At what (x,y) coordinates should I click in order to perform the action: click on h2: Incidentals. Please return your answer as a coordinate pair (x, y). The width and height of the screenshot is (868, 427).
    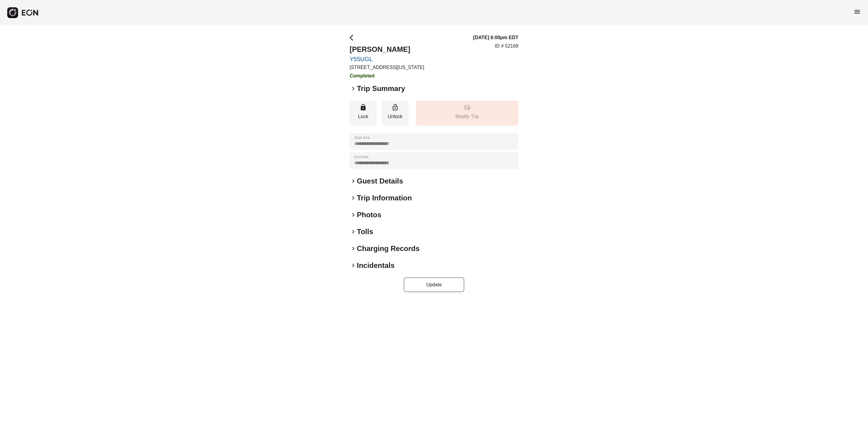
    Looking at the image, I should click on (376, 266).